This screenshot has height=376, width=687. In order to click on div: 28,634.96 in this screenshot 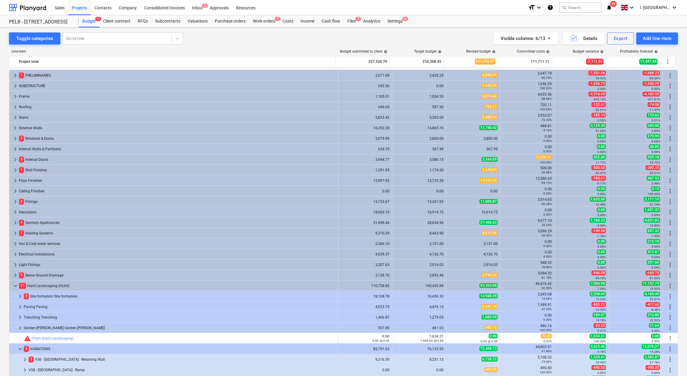, I will do `click(419, 223)`.